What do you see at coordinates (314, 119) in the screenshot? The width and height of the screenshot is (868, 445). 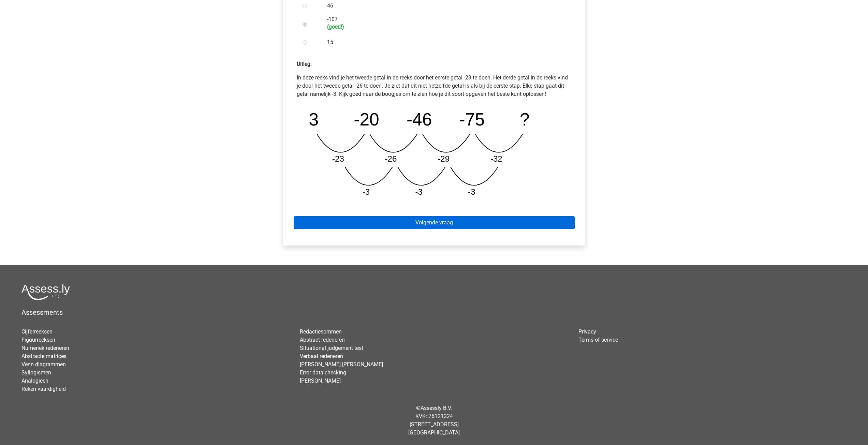 I see `tspan: 3` at bounding box center [314, 119].